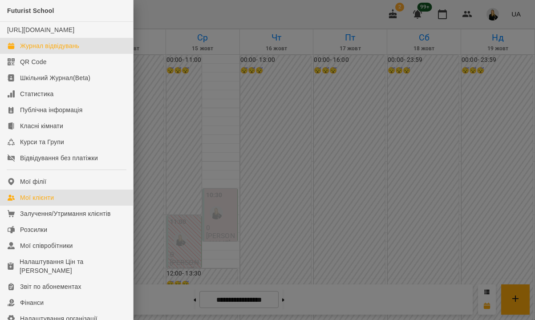 Image resolution: width=535 pixels, height=320 pixels. I want to click on div: Шкільний Журнал(Beta), so click(55, 78).